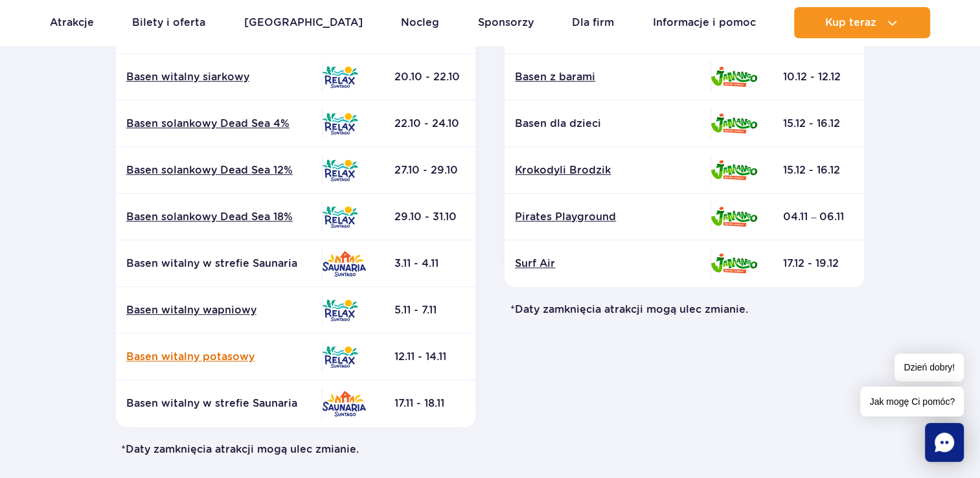  Describe the element at coordinates (944, 442) in the screenshot. I see `div: Chat` at that location.